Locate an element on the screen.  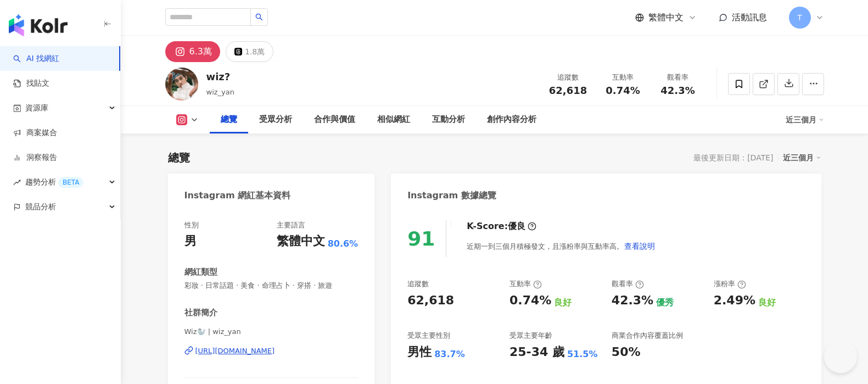
div: 主要語言 is located at coordinates (291, 225).